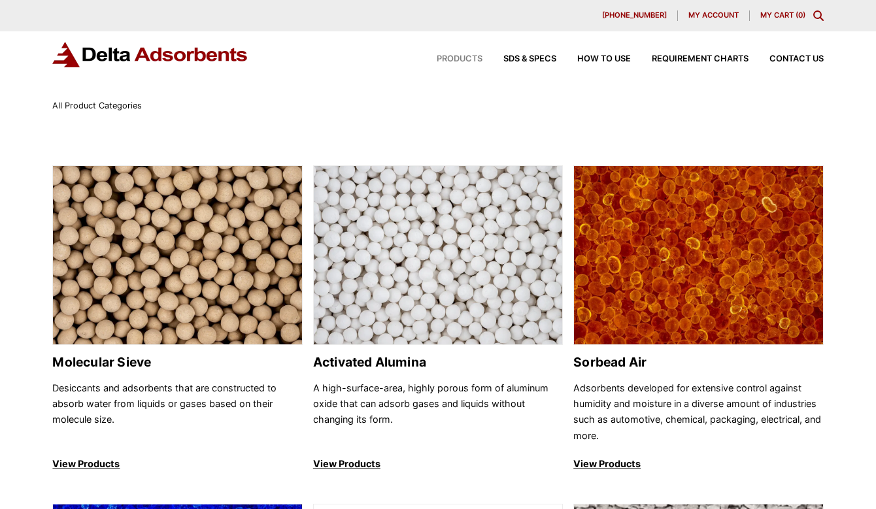 The height and width of the screenshot is (509, 876). Describe the element at coordinates (819, 16) in the screenshot. I see `div: Toggle Modal Content` at that location.